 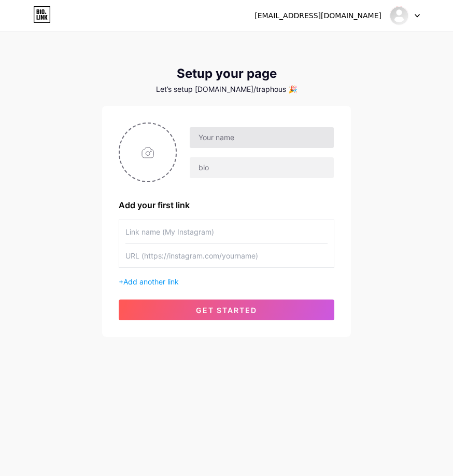 I want to click on img: trap house, so click(x=399, y=15).